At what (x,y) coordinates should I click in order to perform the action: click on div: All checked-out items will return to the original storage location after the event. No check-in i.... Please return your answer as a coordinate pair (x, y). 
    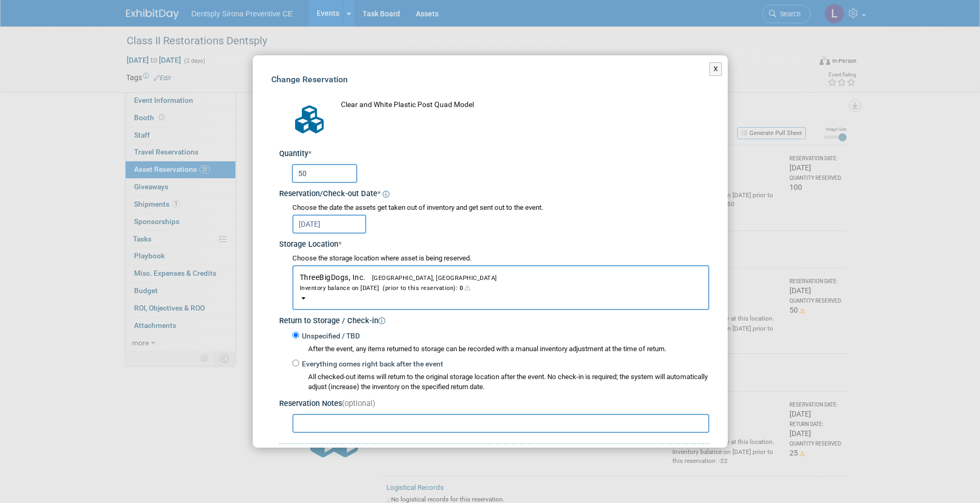
    Looking at the image, I should click on (509, 383).